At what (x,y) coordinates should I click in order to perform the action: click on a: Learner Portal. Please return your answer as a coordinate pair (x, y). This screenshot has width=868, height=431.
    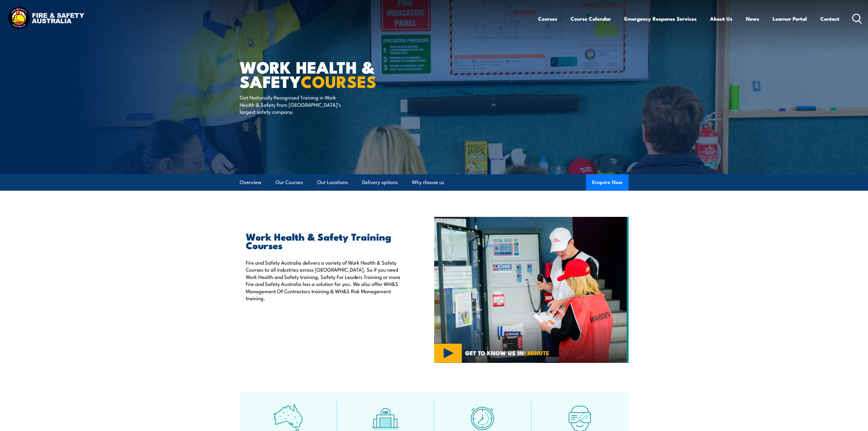
    Looking at the image, I should click on (790, 19).